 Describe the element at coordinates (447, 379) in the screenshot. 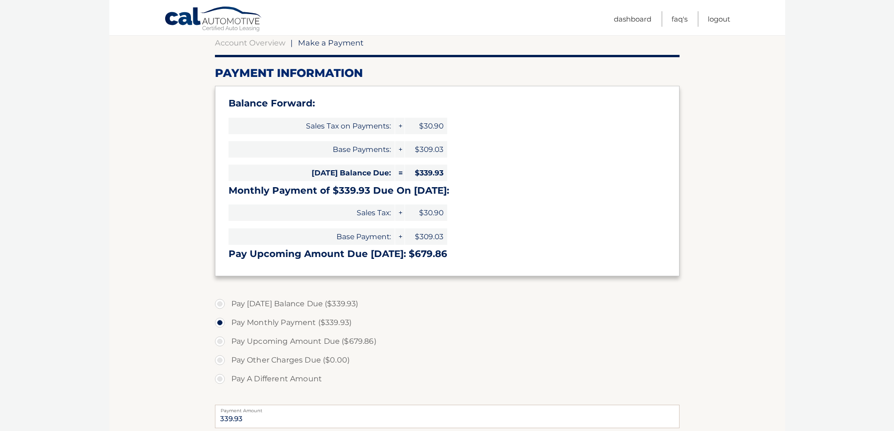

I see `label: Pay A Different Amount` at that location.